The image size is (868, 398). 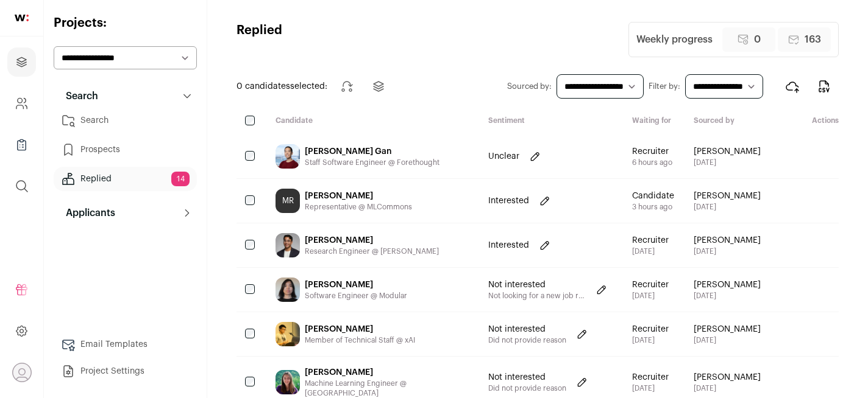 I want to click on img: 40516d1eed1edbd38c7bf1dabc0c225c73660ff8f63872d0a6a9a19ca995b450, so click(x=288, y=334).